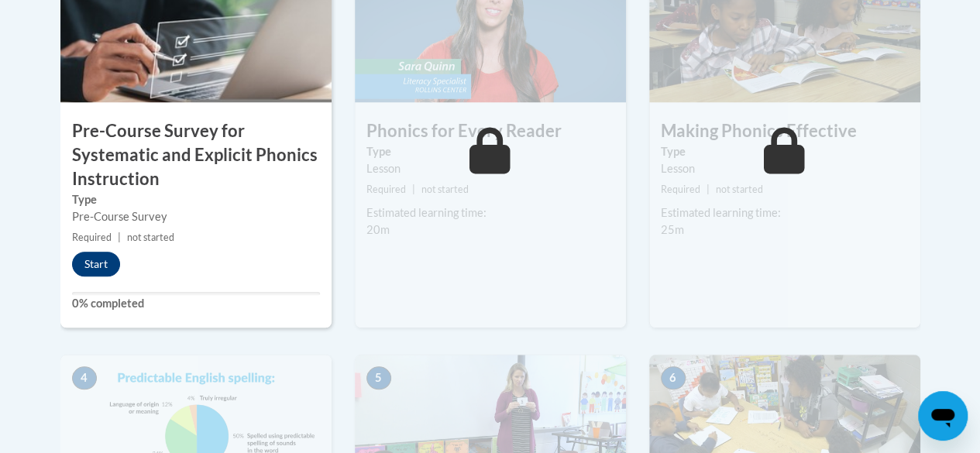 Image resolution: width=980 pixels, height=453 pixels. What do you see at coordinates (673, 378) in the screenshot?
I see `span: 6` at bounding box center [673, 378].